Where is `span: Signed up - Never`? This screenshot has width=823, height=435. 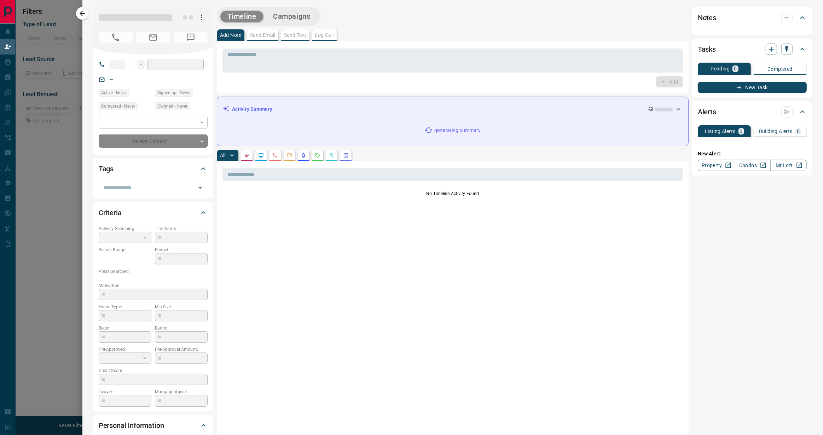
span: Signed up - Never is located at coordinates (174, 93).